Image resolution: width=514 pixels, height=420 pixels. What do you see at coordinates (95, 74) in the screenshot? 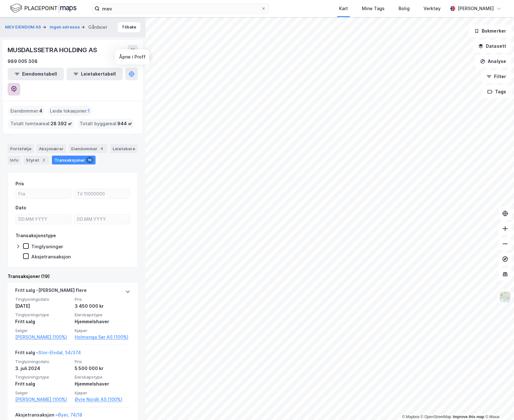
I see `button: Leietakertabell` at bounding box center [95, 74].